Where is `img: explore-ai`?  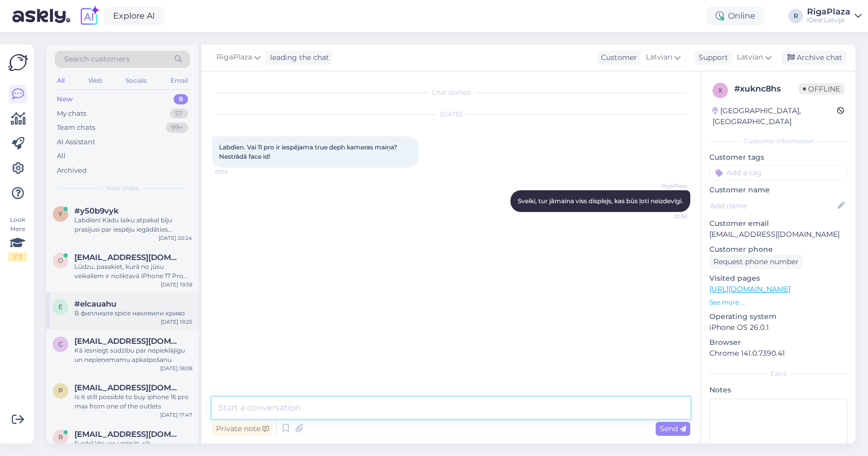 img: explore-ai is located at coordinates (89, 16).